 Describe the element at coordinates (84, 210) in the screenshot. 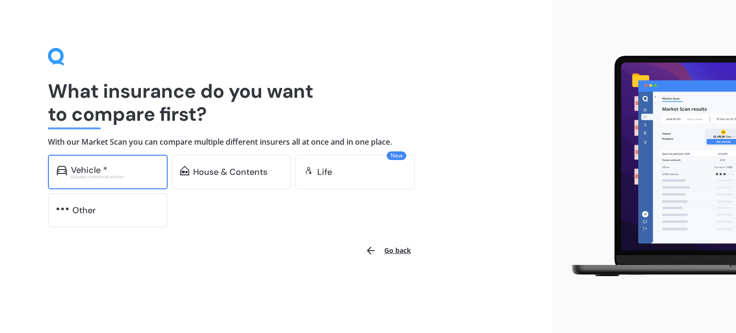

I see `div: Other` at that location.